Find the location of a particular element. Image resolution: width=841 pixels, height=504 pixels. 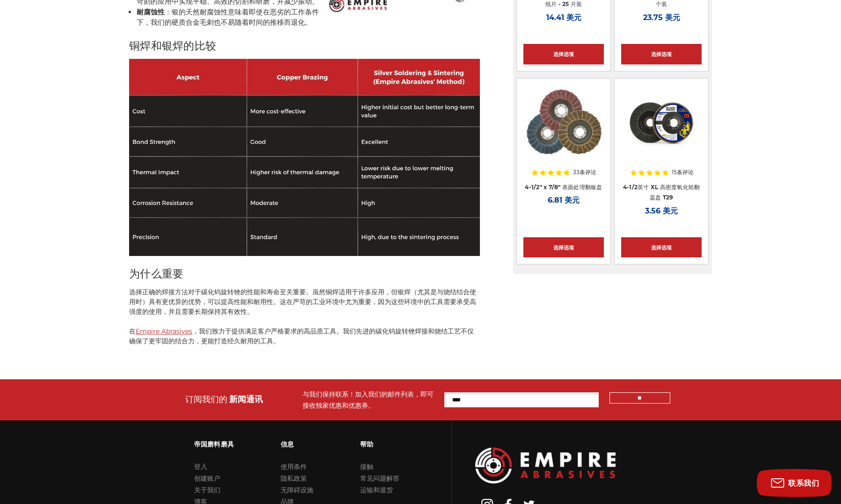

a: 运输和退货 is located at coordinates (377, 490).